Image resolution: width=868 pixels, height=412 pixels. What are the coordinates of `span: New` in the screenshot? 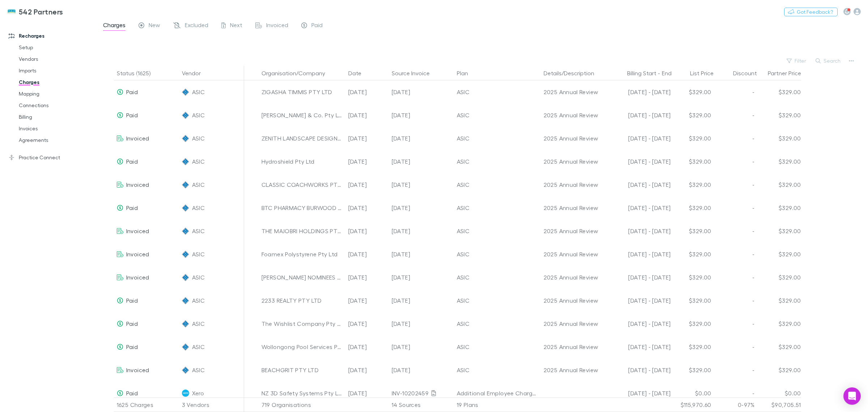 It's located at (154, 26).